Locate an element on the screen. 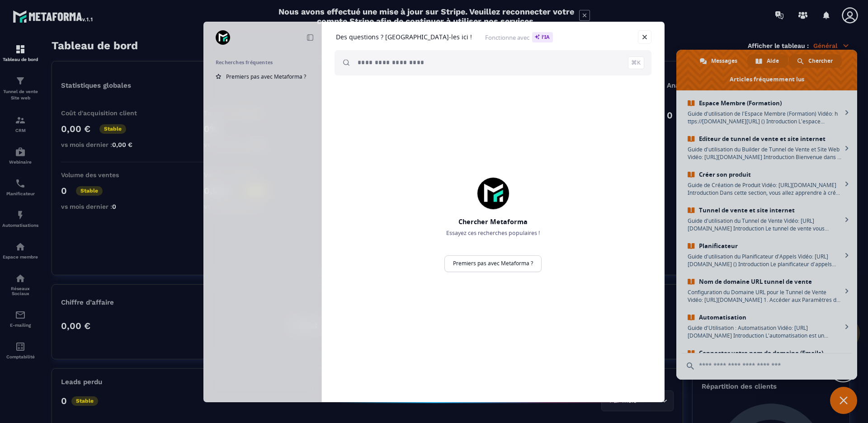  h2: Recherches fréquentes is located at coordinates (263, 62).